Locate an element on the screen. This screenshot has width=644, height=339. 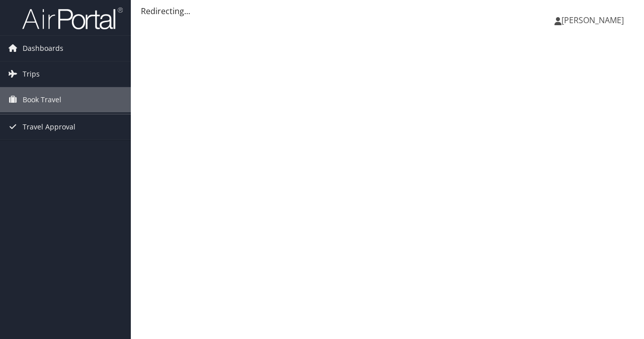
span: Book Travel is located at coordinates (42, 100).